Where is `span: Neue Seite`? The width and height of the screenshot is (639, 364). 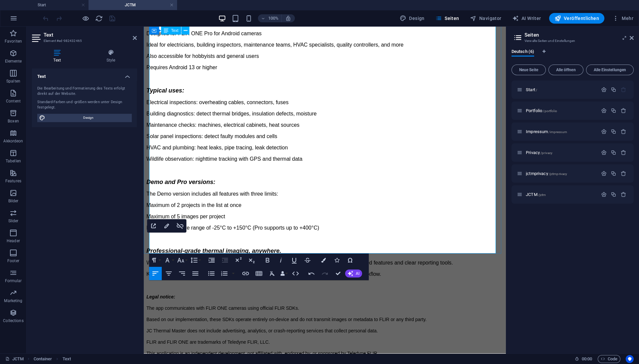 span: Neue Seite is located at coordinates (528, 70).